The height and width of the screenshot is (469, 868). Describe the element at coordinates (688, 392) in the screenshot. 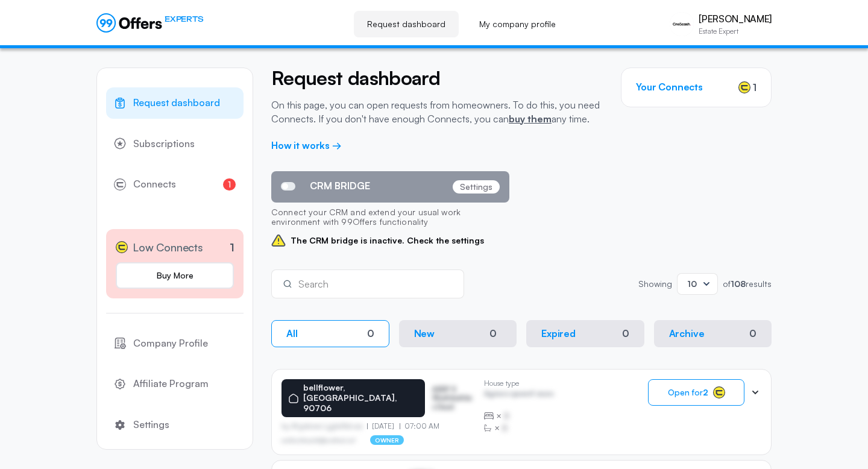

I see `span: Open for` at that location.